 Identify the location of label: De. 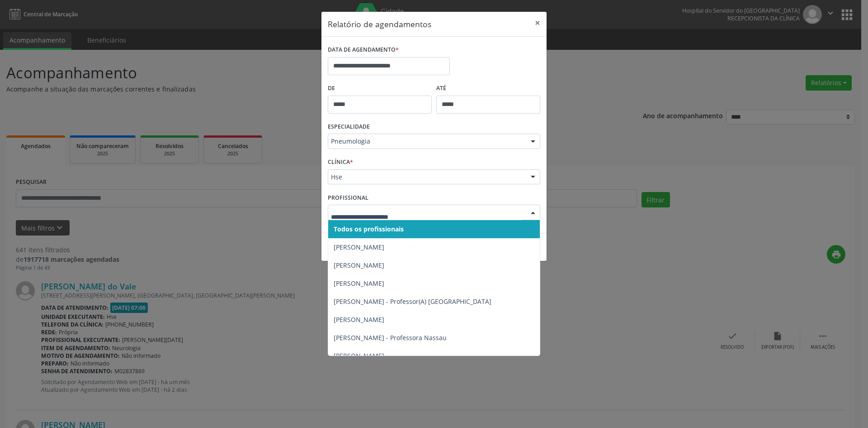
(380, 88).